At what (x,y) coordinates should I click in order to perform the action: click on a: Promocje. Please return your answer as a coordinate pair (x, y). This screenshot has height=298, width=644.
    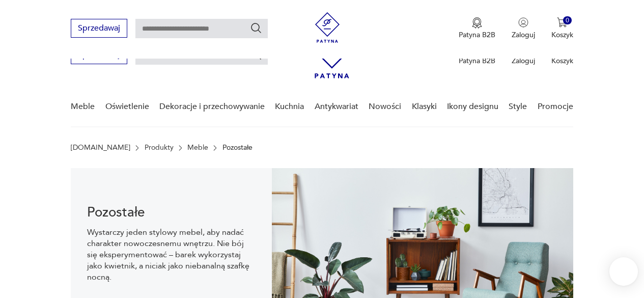
    Looking at the image, I should click on (556, 106).